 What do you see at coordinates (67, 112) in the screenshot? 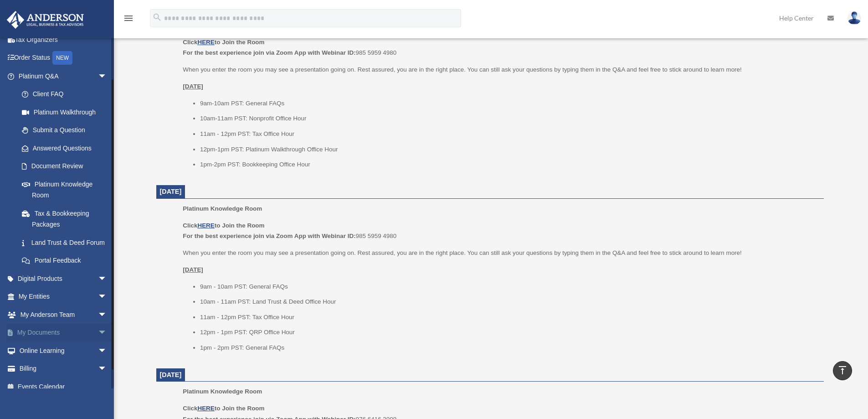
I see `a: Platinum Walkthrough` at bounding box center [67, 112].